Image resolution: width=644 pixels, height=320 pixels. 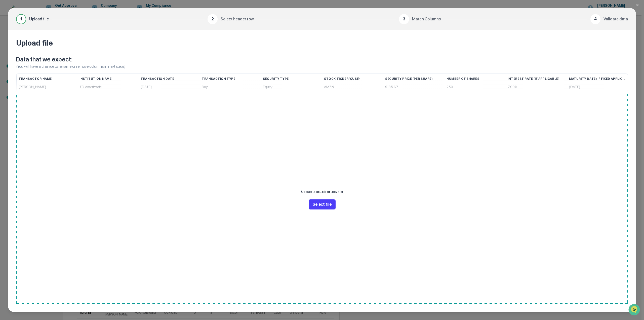 I want to click on button: Select file, so click(x=322, y=205).